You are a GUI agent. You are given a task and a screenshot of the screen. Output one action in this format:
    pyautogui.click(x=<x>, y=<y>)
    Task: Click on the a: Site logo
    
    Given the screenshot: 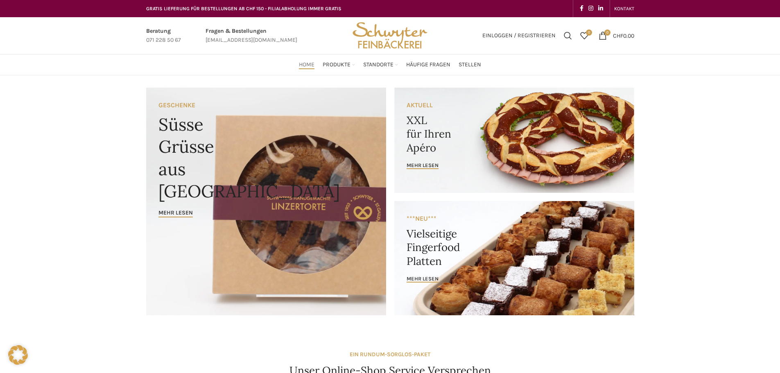 What is the action you would take?
    pyautogui.click(x=390, y=35)
    